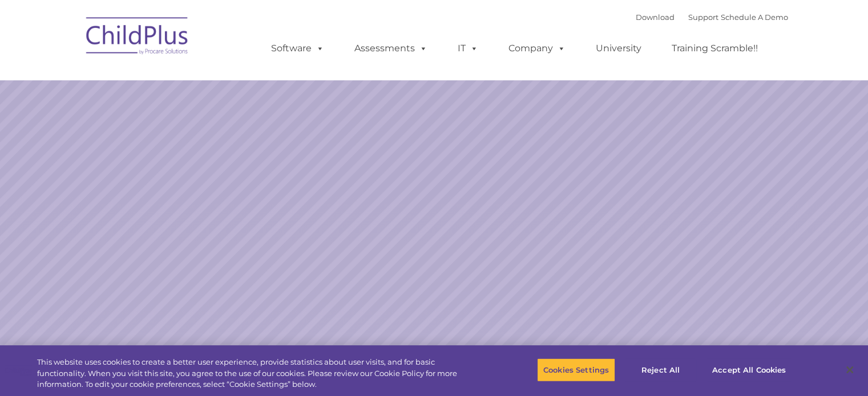 The image size is (868, 396). I want to click on a: Download, so click(655, 17).